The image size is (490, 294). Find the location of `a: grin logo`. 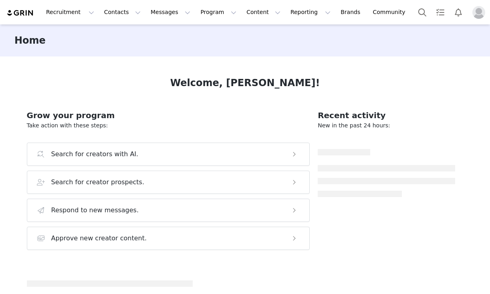

a: grin logo is located at coordinates (20, 13).